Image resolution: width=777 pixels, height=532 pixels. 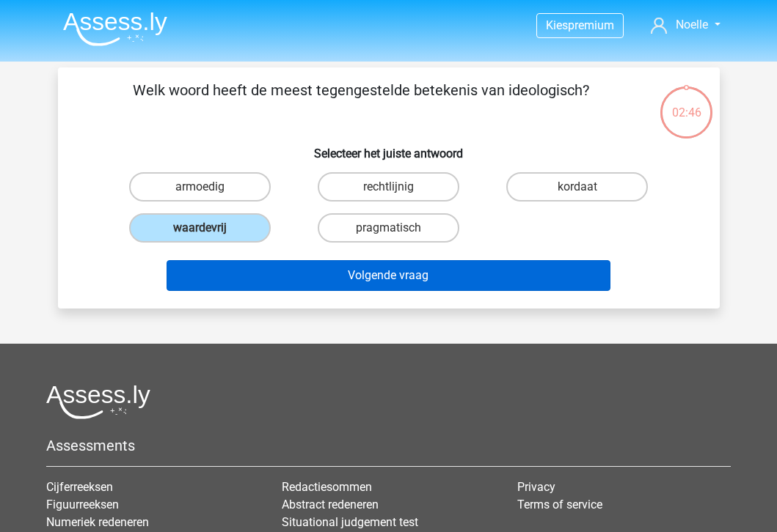 What do you see at coordinates (388, 276) in the screenshot?
I see `button: Volgende vraag` at bounding box center [388, 276].